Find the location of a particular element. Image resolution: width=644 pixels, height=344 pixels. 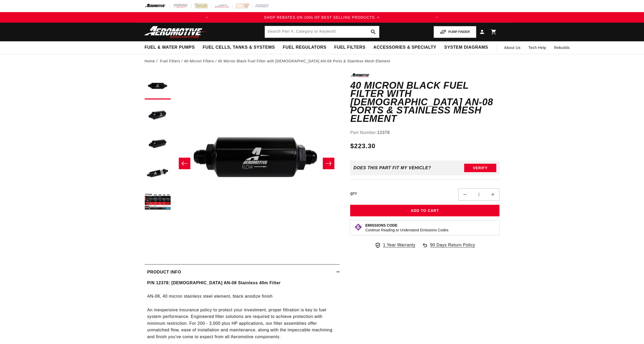

span: Tech Help is located at coordinates (538, 48).